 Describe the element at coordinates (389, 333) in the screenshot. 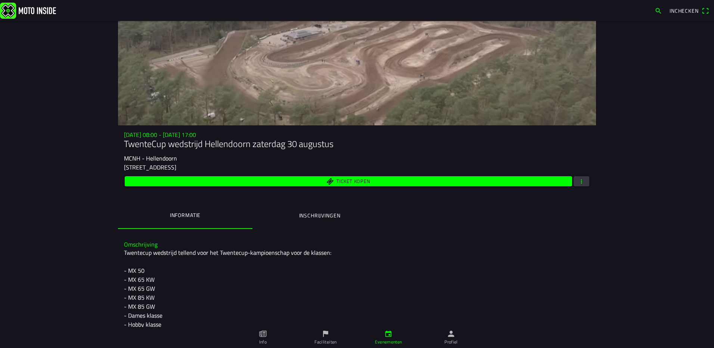

I see `ion-icon: calendar` at that location.